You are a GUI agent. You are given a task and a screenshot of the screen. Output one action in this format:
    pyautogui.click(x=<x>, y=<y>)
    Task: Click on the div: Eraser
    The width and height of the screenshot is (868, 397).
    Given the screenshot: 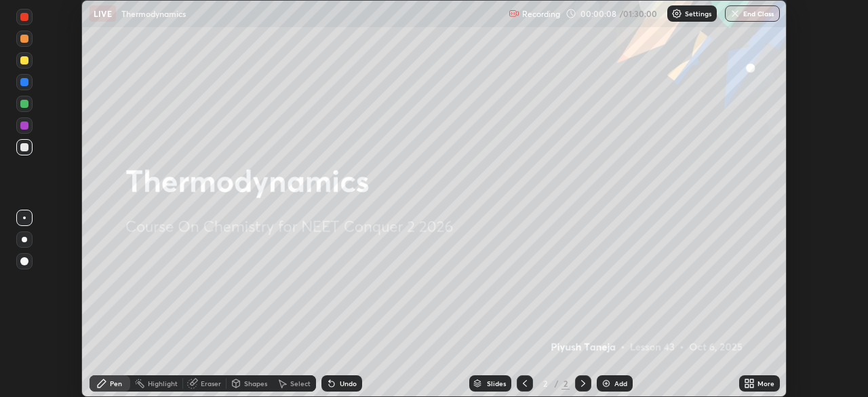 What is the action you would take?
    pyautogui.click(x=211, y=383)
    